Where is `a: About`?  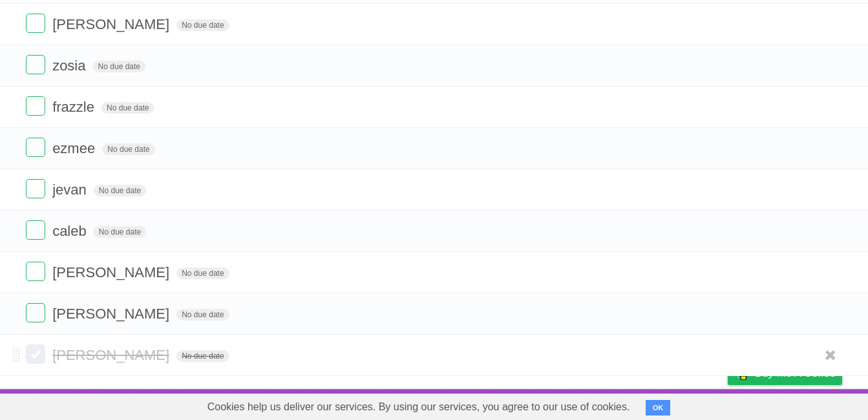
a: About is located at coordinates (569, 405).